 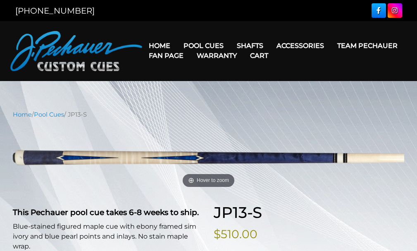 I want to click on a: Cart, so click(x=259, y=55).